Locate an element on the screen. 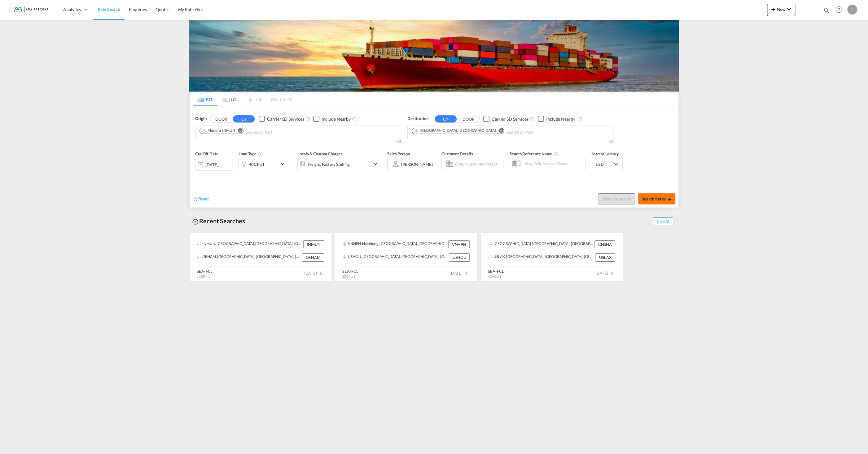  md-icon: Your search will be saved by the below given name is located at coordinates (556, 154).